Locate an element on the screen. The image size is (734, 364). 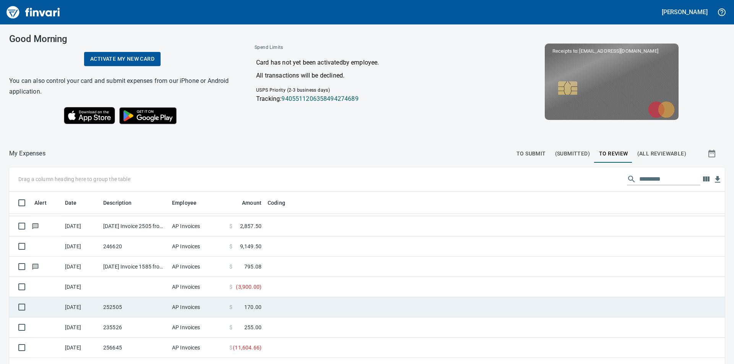
span: USPS Priority (2-3 business days) is located at coordinates (293, 90).